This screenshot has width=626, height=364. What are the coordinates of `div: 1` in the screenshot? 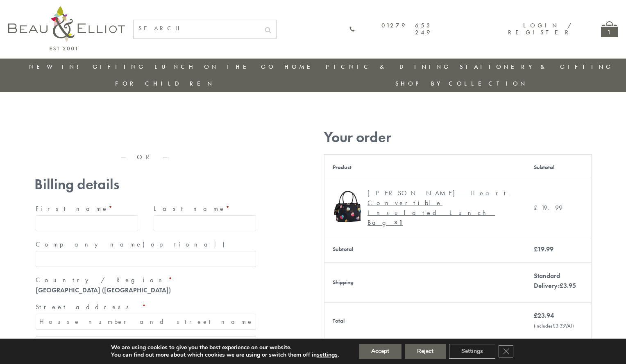 It's located at (609, 29).